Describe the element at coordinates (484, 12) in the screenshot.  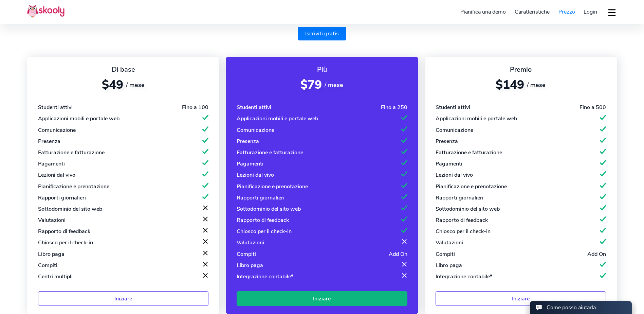
I see `a: Pianifica una demo` at that location.